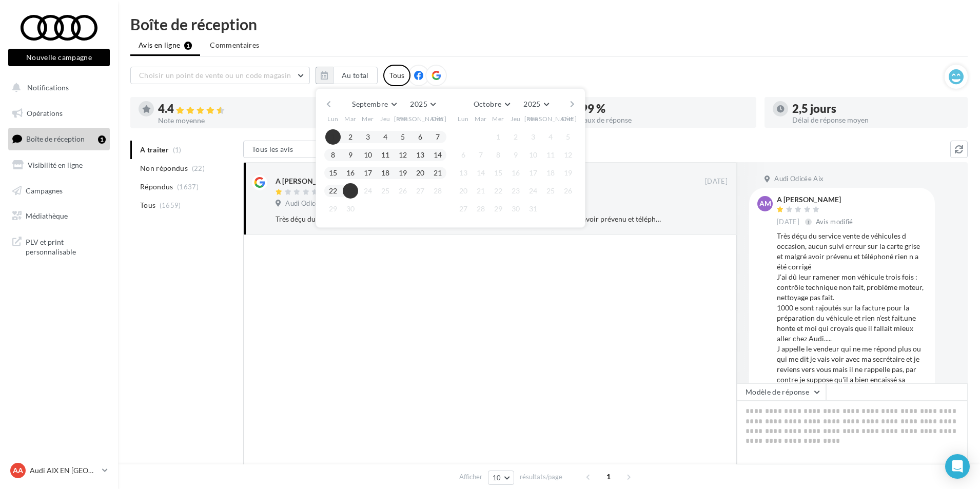 The image size is (980, 489). What do you see at coordinates (59, 139) in the screenshot?
I see `a: Boîte de réception1` at bounding box center [59, 139].